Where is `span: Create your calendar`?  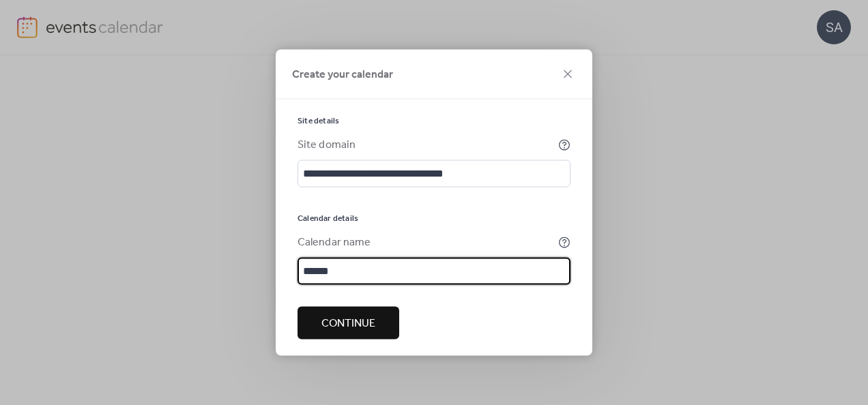 span: Create your calendar is located at coordinates (343, 75).